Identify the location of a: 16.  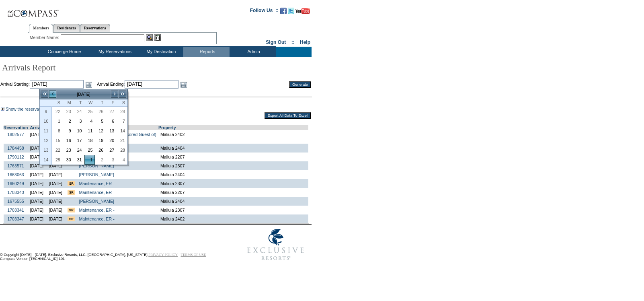
(68, 140).